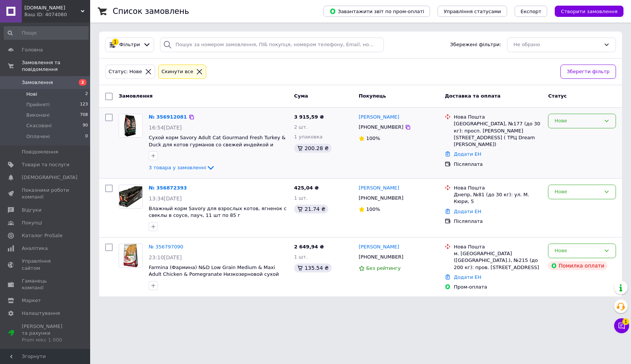  I want to click on a: № 356912081, so click(168, 117).